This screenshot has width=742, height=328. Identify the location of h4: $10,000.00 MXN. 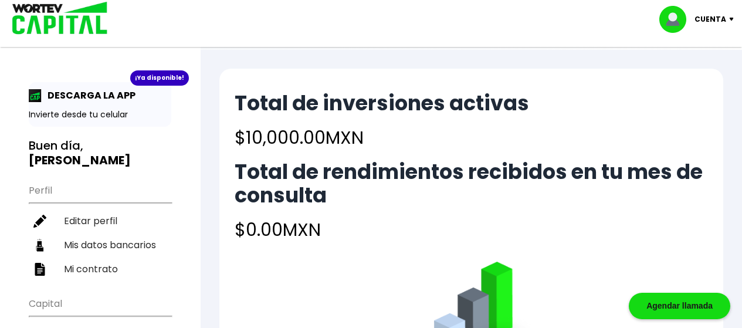
(382, 137).